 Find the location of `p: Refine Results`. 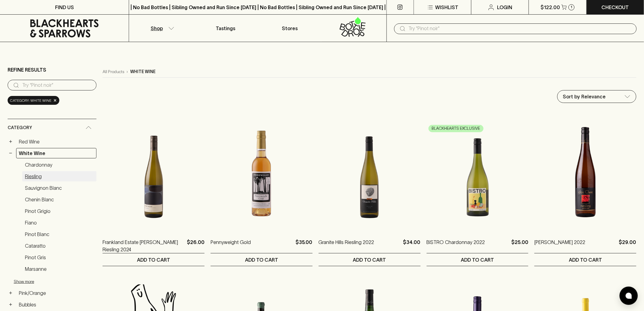

p: Refine Results is located at coordinates (27, 69).